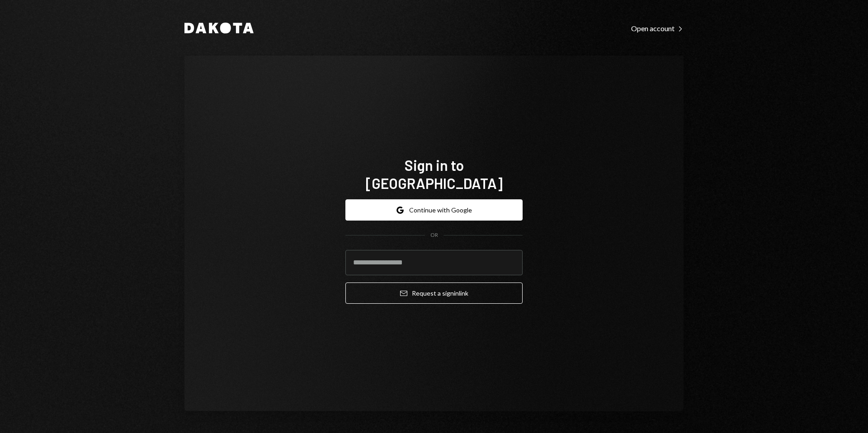 The image size is (868, 433). I want to click on keeper-lock: Open Keeper Popup, so click(510, 263).